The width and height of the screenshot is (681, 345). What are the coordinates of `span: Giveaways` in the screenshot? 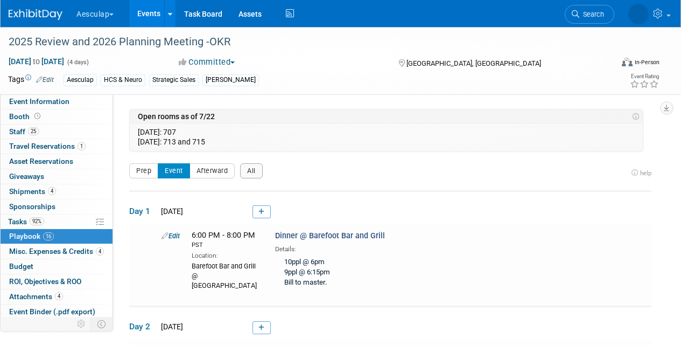 It's located at (26, 176).